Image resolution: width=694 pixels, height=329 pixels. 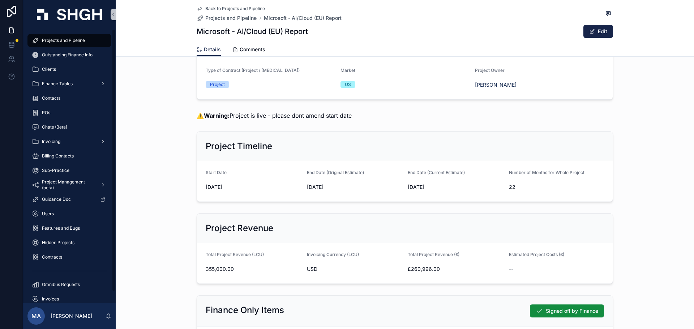 What do you see at coordinates (239, 229) in the screenshot?
I see `h2: Project Revenue` at bounding box center [239, 229].